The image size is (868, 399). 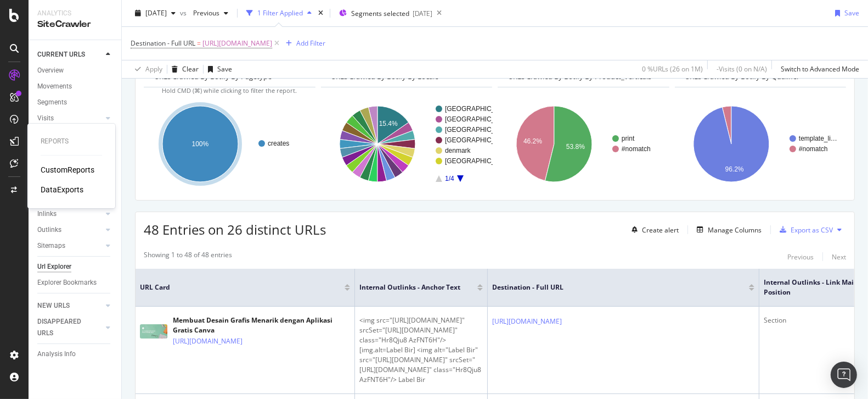 What do you see at coordinates (154, 332) in the screenshot?
I see `img: main image` at bounding box center [154, 332].